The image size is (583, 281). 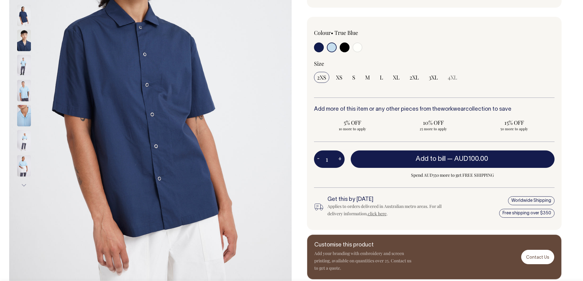 I want to click on input: 4XL, so click(x=452, y=77).